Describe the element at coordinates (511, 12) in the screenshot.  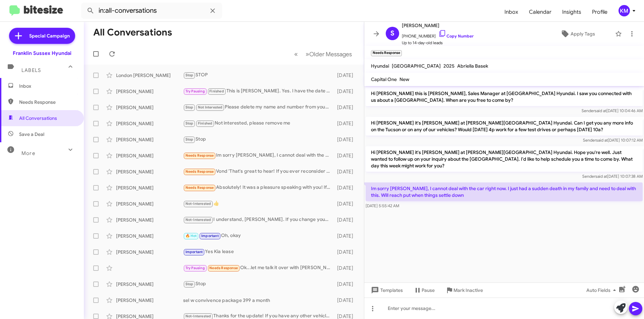
I see `a: Inbox` at that location.